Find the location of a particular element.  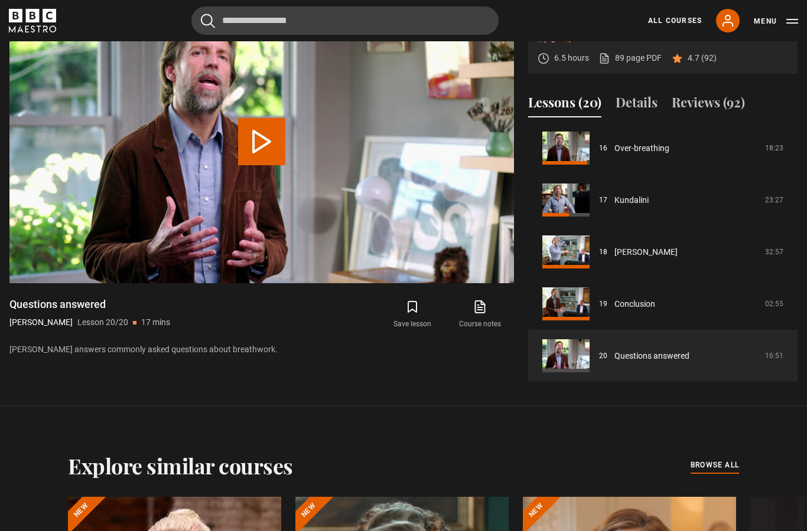

h2: Explore similar courses is located at coordinates (180, 466).